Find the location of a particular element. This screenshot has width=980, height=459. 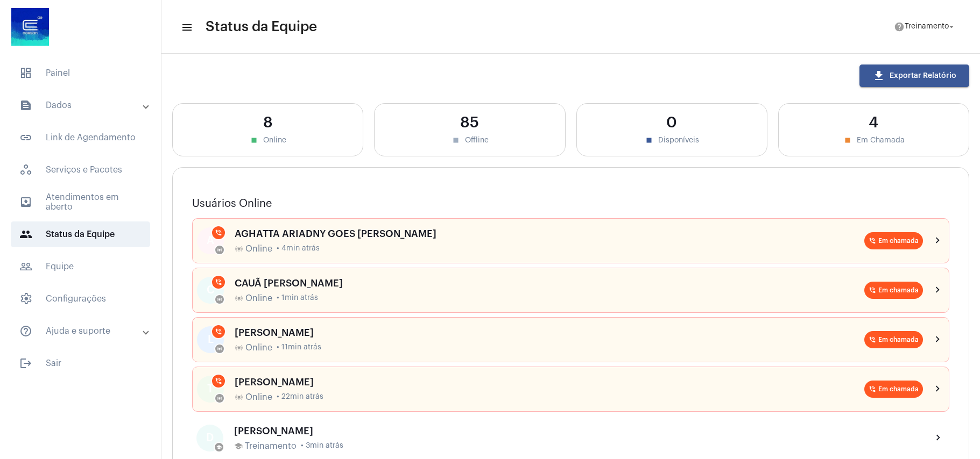

h3: Usuários Online is located at coordinates (571, 204).